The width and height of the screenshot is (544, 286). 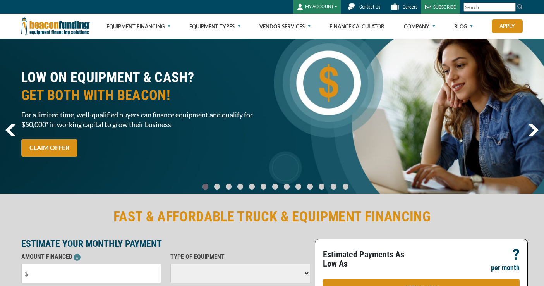 I want to click on a: Go To Slide 12, so click(x=346, y=186).